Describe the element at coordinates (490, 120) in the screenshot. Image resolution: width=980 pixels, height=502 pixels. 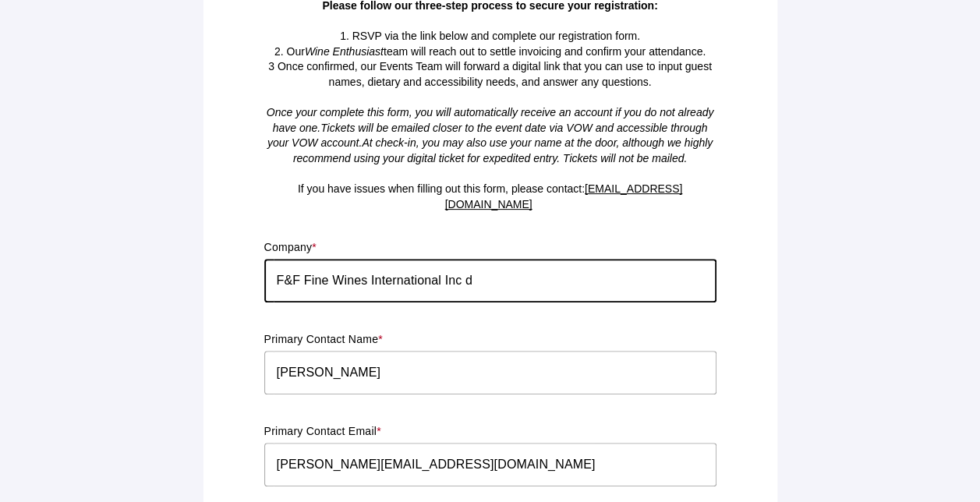
I see `span: Once your complete this form, you will automatically receive an account if you do not already hav...` at that location.